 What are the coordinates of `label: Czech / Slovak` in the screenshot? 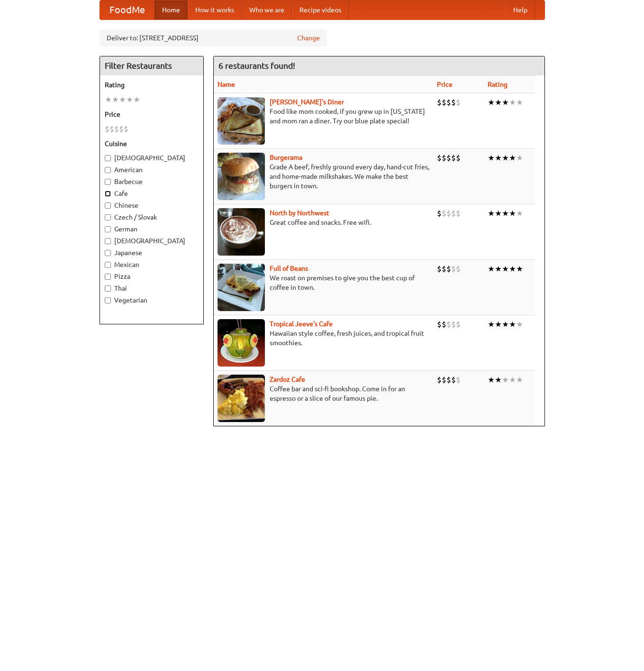 It's located at (152, 217).